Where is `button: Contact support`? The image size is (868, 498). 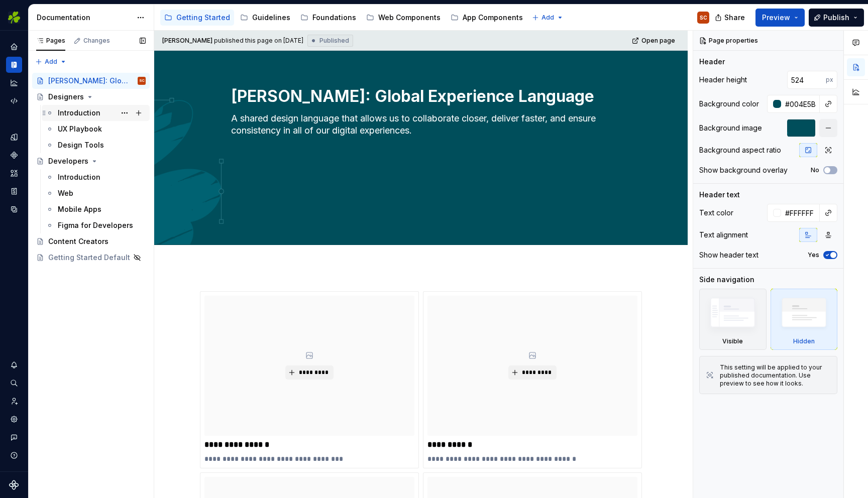 button: Contact support is located at coordinates (14, 438).